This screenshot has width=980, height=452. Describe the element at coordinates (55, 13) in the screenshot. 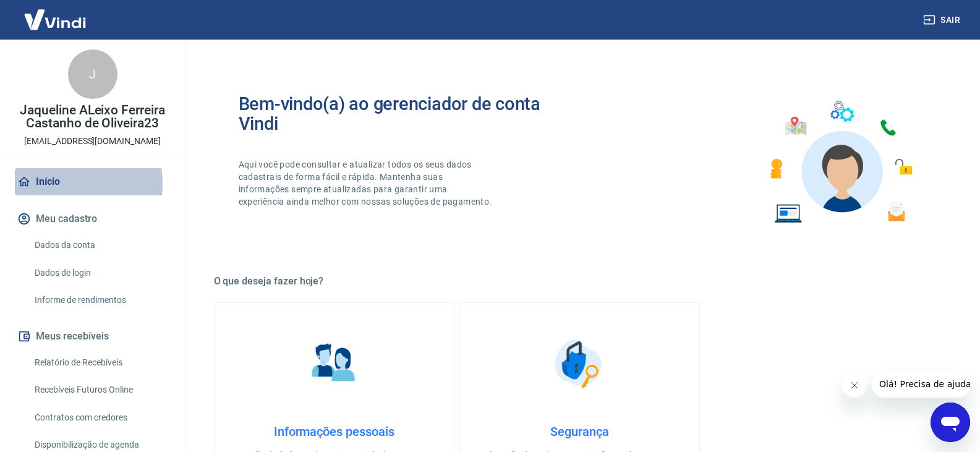

I see `span: Olá! Precisa de ajuda?` at that location.